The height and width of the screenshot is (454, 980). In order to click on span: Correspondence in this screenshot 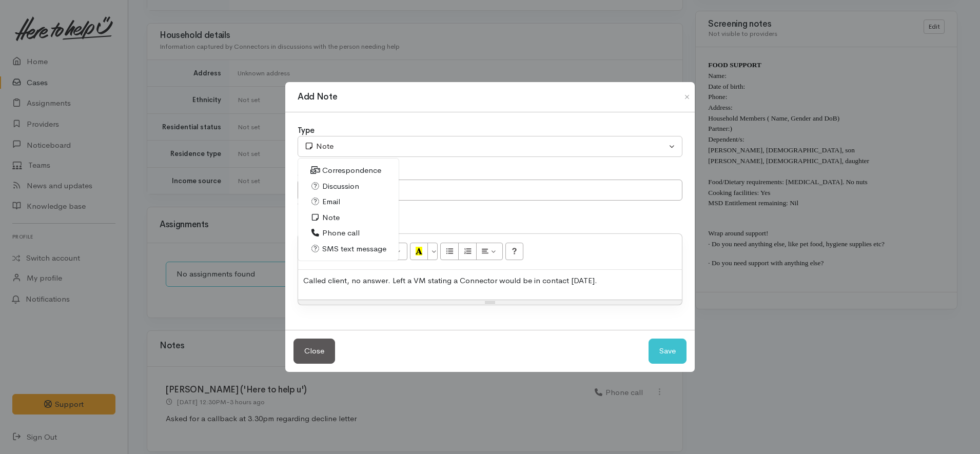, I will do `click(351, 171)`.